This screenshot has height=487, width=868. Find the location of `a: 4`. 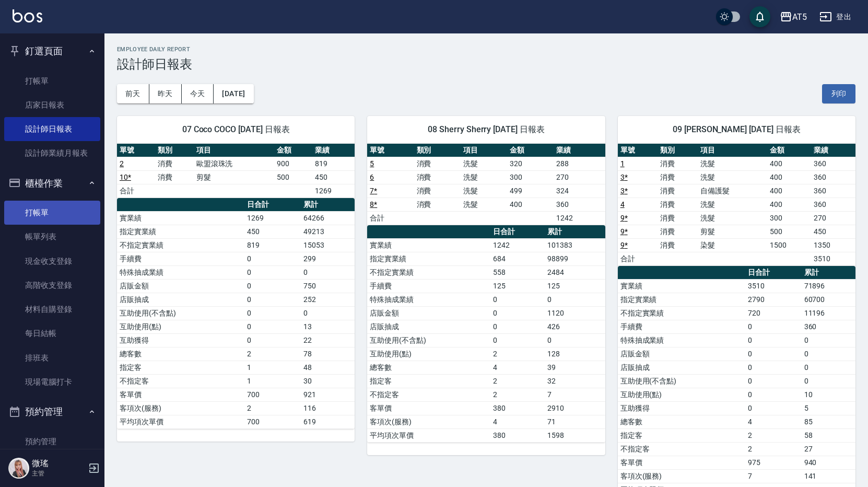

a: 4 is located at coordinates (623, 204).